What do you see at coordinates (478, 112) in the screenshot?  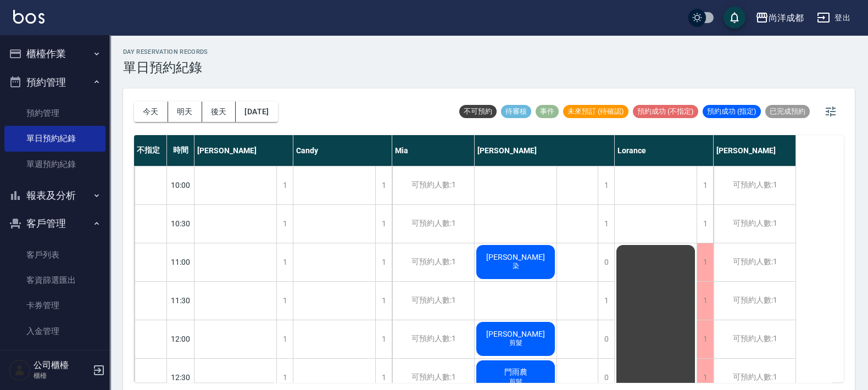 I see `span: 不可預約` at bounding box center [478, 112].